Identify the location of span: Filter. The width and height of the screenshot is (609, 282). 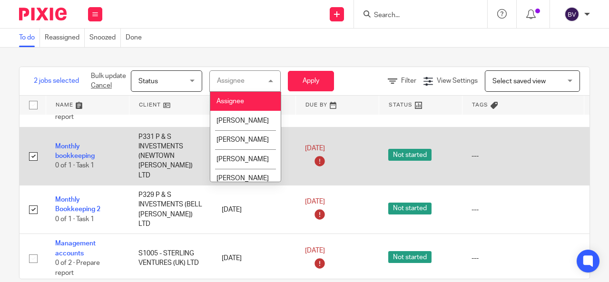
(409, 81).